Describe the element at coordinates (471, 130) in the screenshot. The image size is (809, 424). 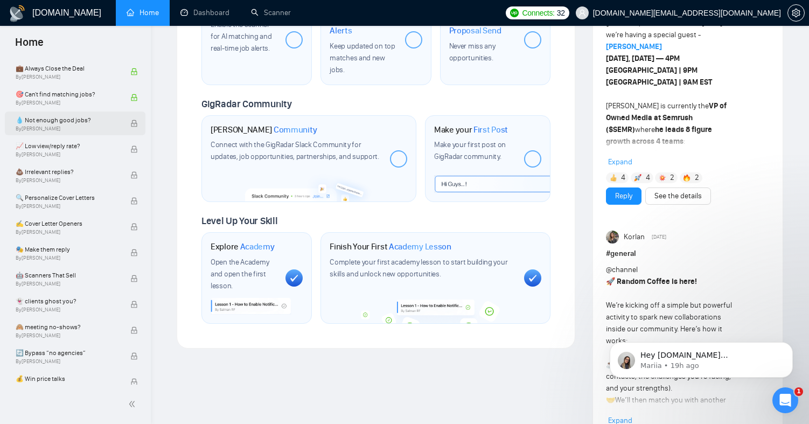
I see `h1: Make your` at that location.